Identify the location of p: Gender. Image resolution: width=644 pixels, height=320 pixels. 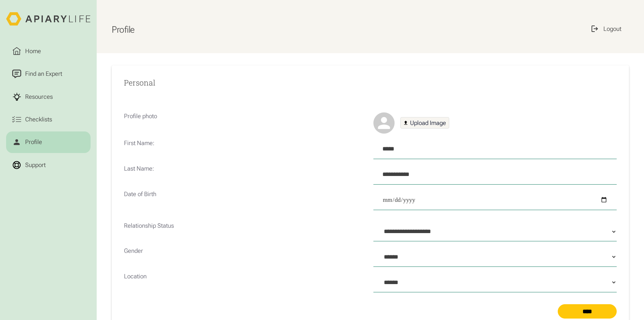
(245, 256).